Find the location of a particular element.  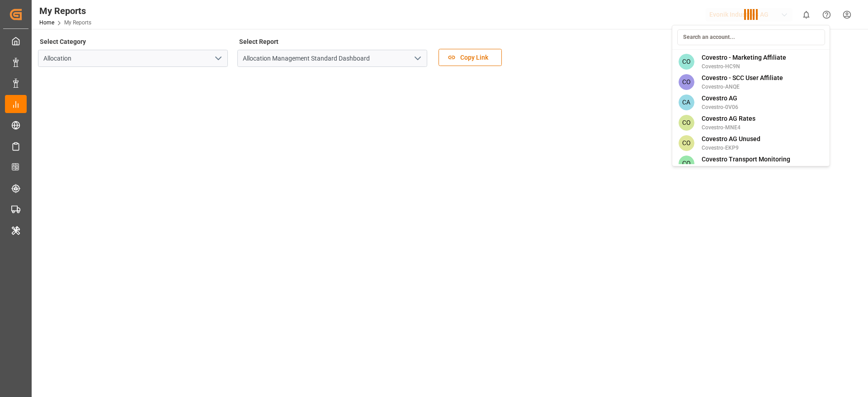

span: Copy Link is located at coordinates (474, 58).